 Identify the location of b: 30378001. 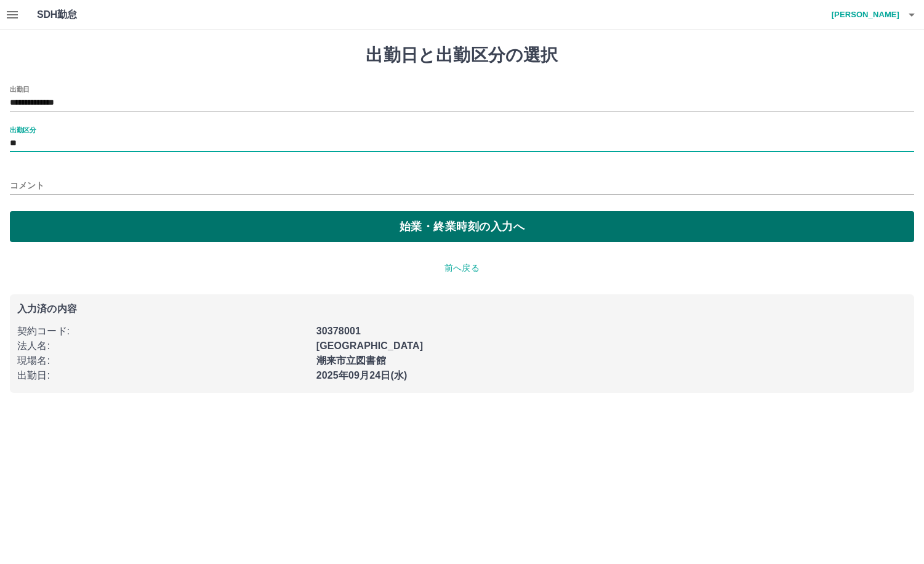
(339, 331).